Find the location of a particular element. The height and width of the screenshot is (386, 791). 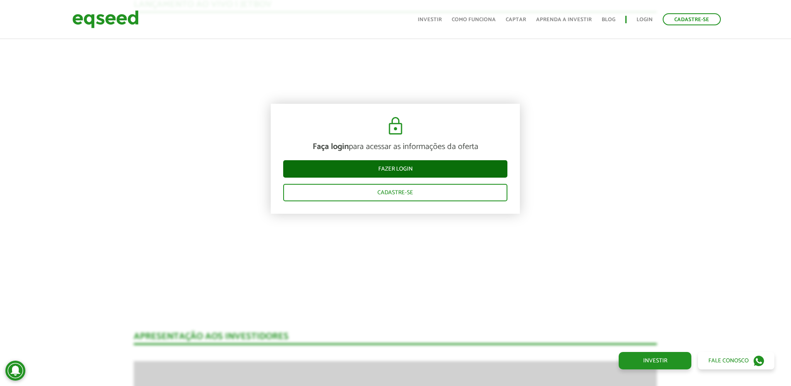

img: EqSeed is located at coordinates (105, 19).